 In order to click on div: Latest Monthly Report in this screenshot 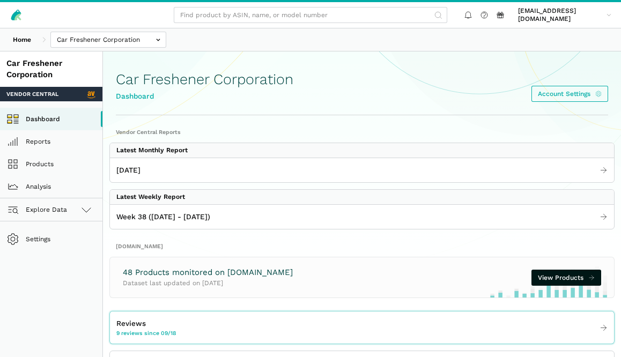, I will do `click(152, 150)`.